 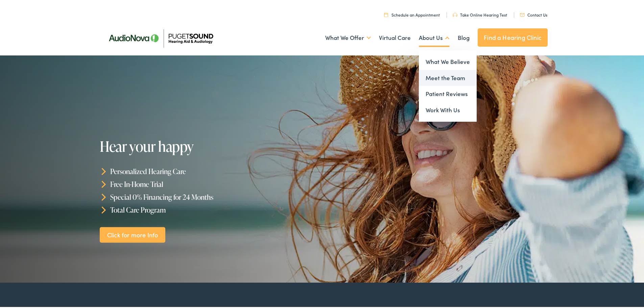 I want to click on a: Patient Reviews, so click(x=448, y=92).